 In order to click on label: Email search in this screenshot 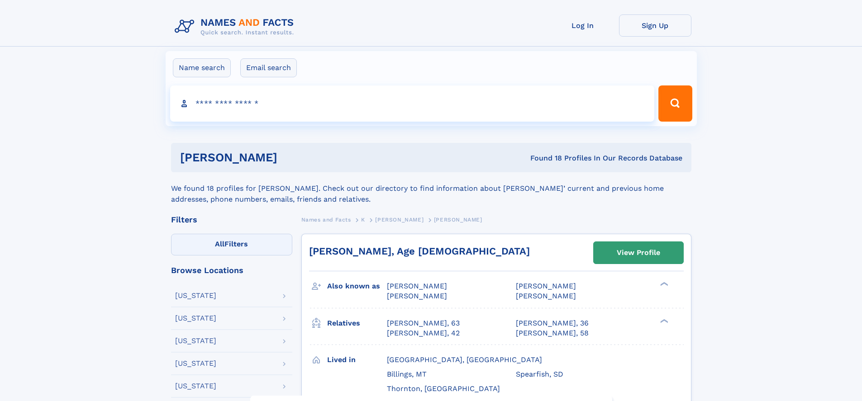, I will do `click(268, 68)`.